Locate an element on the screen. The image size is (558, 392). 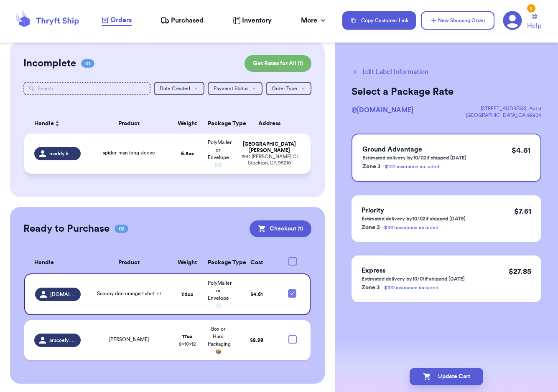
a: Purchased is located at coordinates (182, 20).